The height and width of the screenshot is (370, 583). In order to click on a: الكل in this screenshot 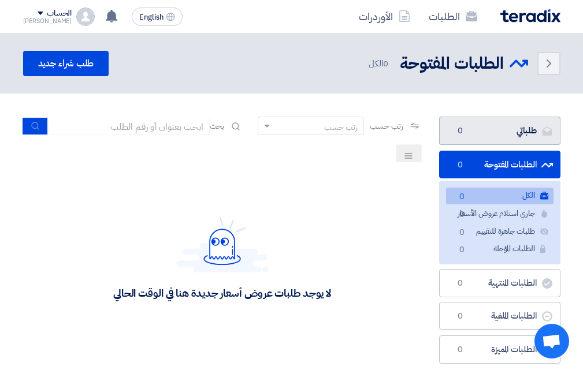, I will do `click(500, 196)`.